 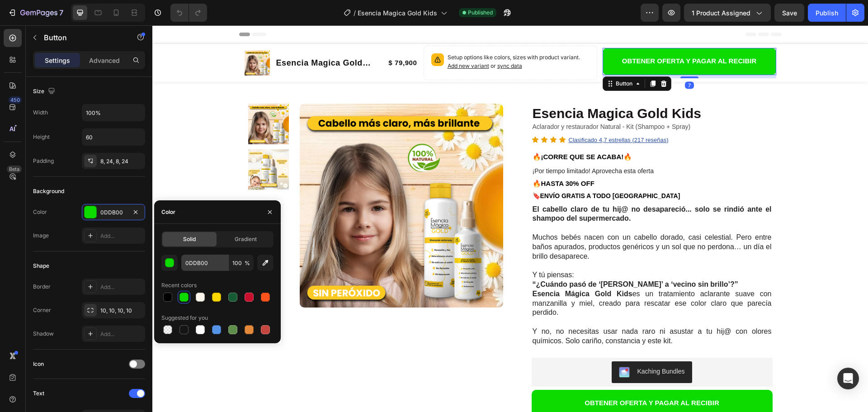 What do you see at coordinates (537, 60) in the screenshot?
I see `div: 7` at bounding box center [537, 60].